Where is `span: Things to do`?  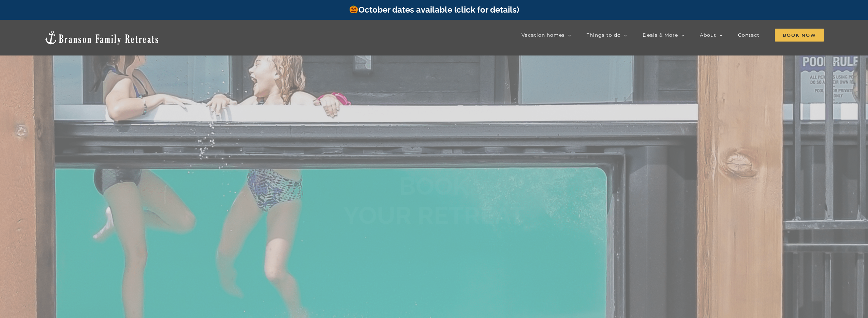
span: Things to do is located at coordinates (604, 35).